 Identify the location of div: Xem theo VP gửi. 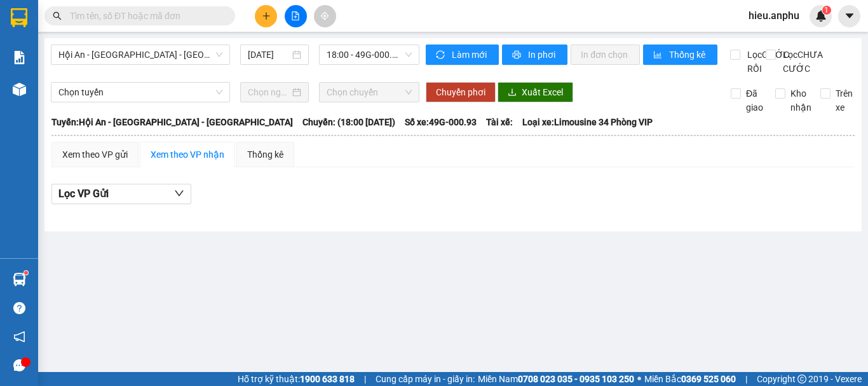
(95, 154).